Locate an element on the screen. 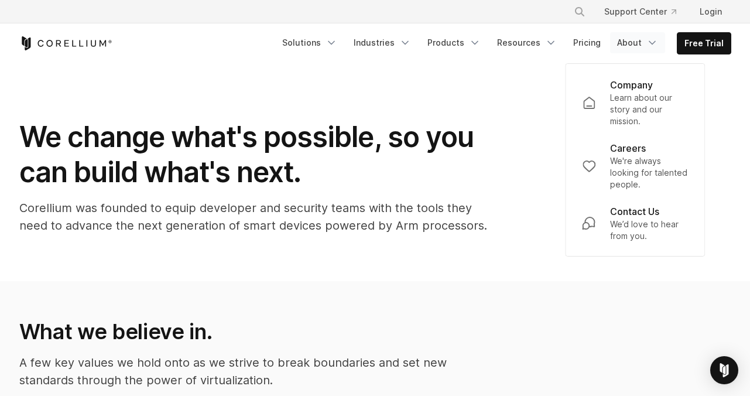 Image resolution: width=750 pixels, height=396 pixels. p: A few key values we hold onto as we strive to break boundaries and set new standards through the ... is located at coordinates (252, 371).